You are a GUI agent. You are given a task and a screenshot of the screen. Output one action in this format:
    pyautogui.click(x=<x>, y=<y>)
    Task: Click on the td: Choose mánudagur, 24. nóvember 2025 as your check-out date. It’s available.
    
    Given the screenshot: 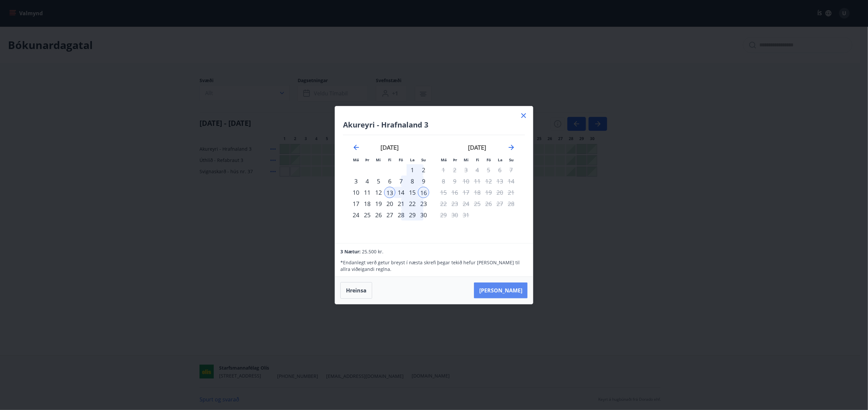 What is the action you would take?
    pyautogui.click(x=356, y=215)
    